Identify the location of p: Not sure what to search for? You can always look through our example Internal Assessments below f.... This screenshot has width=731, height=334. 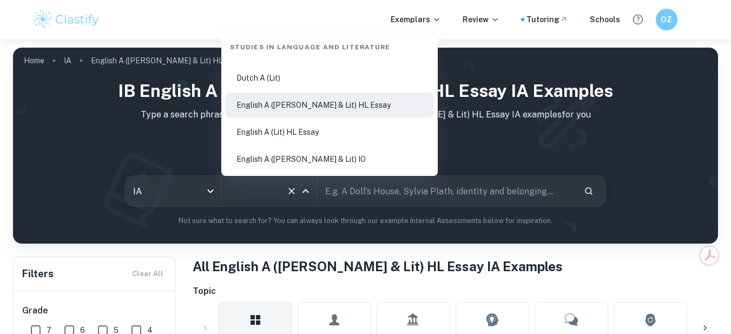
(365, 221).